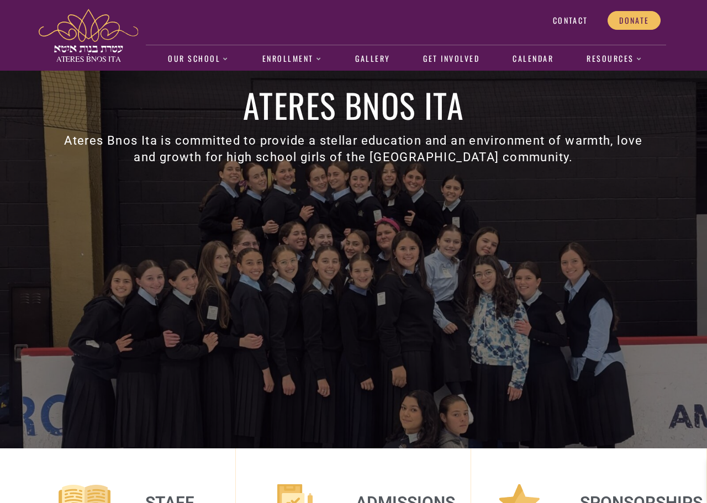 This screenshot has width=707, height=503. What do you see at coordinates (634, 20) in the screenshot?
I see `a: Donate` at bounding box center [634, 20].